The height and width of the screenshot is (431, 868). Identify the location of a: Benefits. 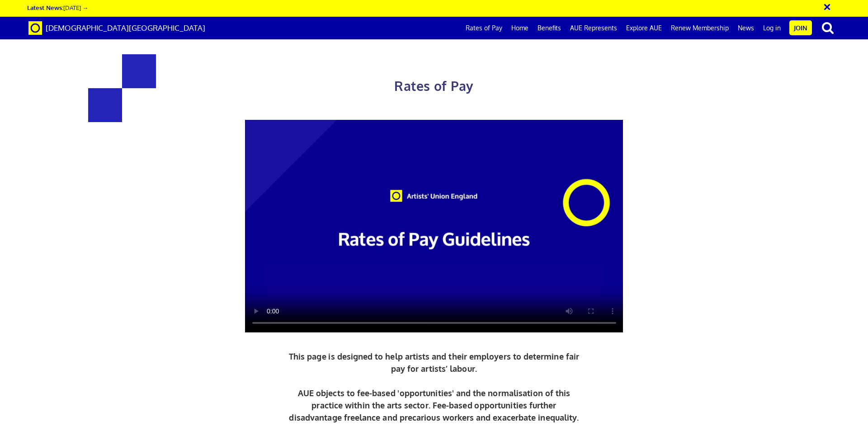
(549, 28).